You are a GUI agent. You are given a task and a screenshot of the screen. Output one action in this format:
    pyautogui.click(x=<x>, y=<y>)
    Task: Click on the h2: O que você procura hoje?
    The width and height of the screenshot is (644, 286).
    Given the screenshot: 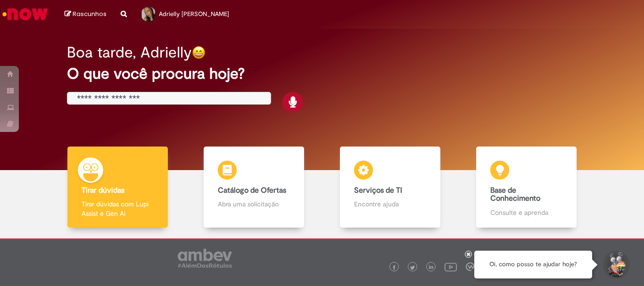 What is the action you would take?
    pyautogui.click(x=322, y=73)
    